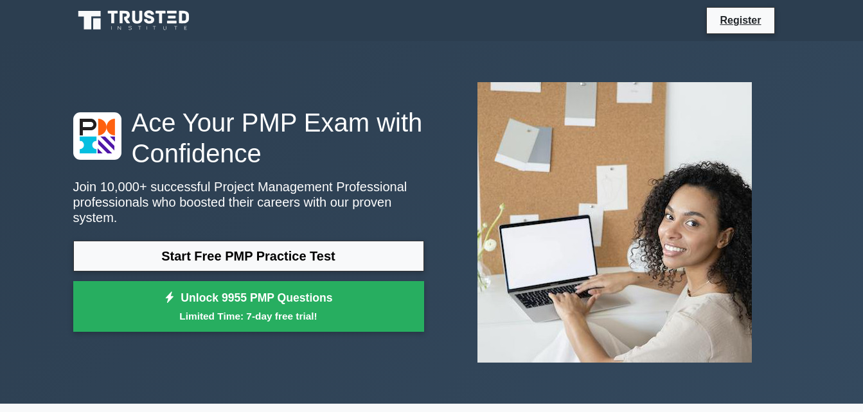  I want to click on a: Register, so click(740, 20).